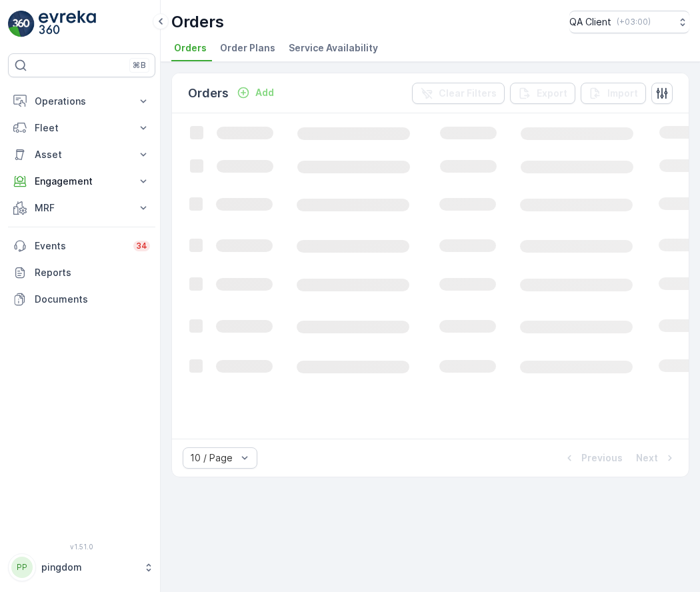 This screenshot has width=700, height=592. What do you see at coordinates (468, 93) in the screenshot?
I see `p: Clear Filters` at bounding box center [468, 93].